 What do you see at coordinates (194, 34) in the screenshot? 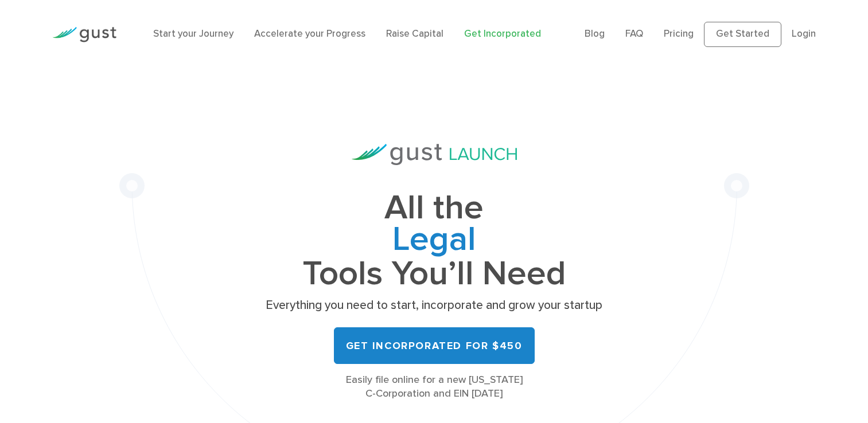
I see `a: Start your Journey` at bounding box center [194, 34].